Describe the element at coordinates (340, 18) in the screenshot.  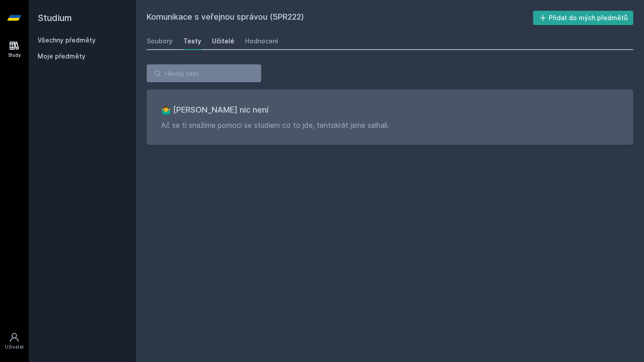
I see `h2: Komunikace s veřejnou správou (5PR222)` at that location.